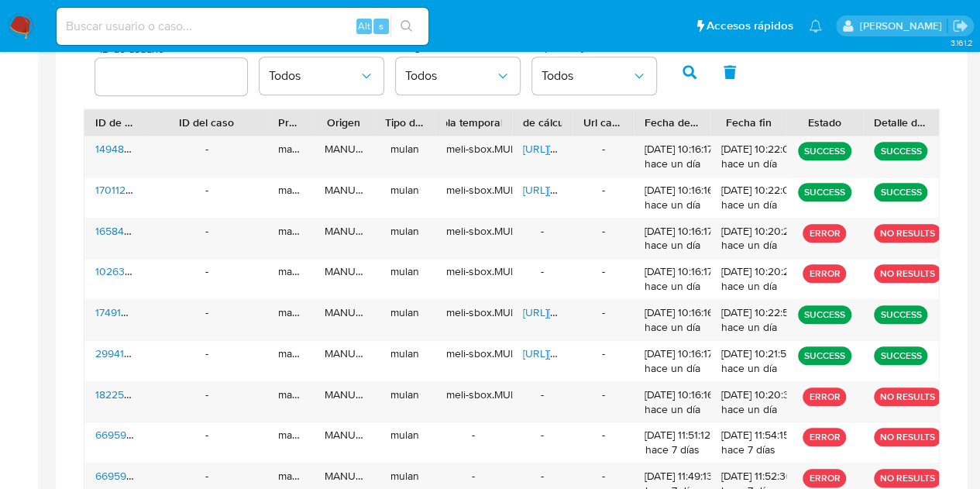  Describe the element at coordinates (815, 25) in the screenshot. I see `a: Notificaciones` at that location.